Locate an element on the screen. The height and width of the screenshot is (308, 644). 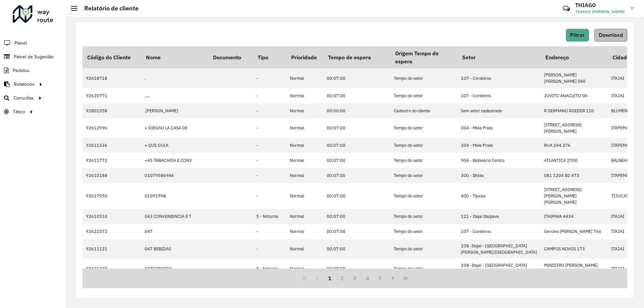
th: Tipo is located at coordinates (270, 57).